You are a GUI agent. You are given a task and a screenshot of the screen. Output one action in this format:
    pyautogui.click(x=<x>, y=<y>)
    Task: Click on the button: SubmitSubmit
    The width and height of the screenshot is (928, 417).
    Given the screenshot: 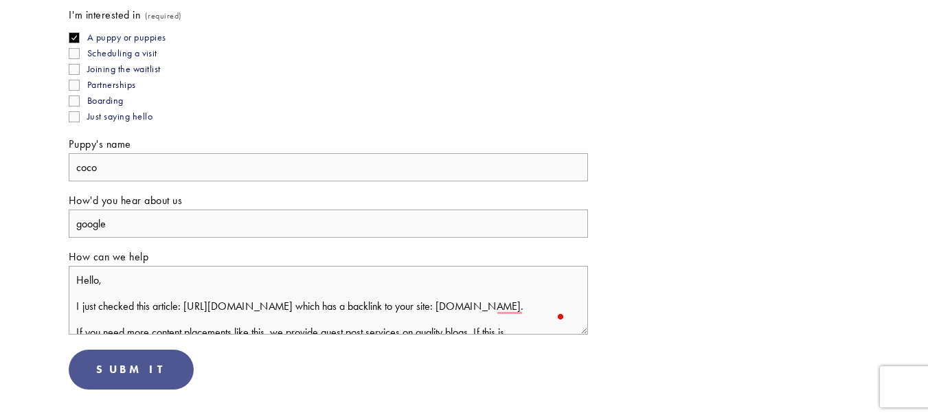 What is the action you would take?
    pyautogui.click(x=131, y=369)
    